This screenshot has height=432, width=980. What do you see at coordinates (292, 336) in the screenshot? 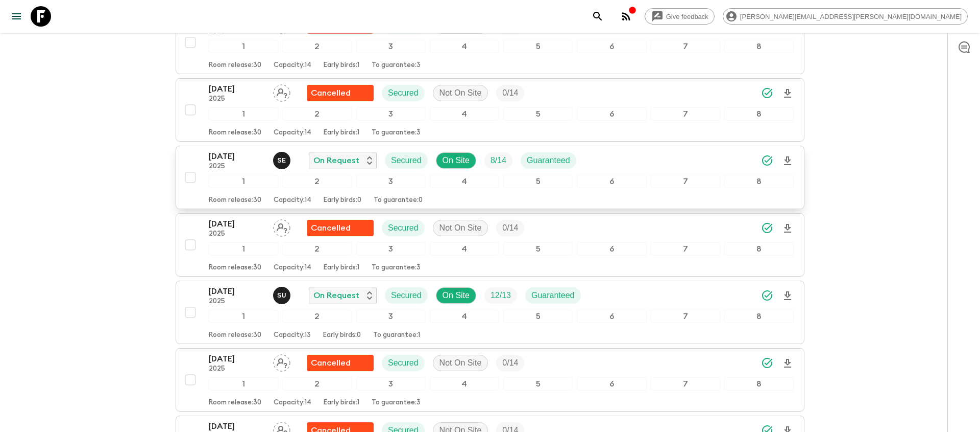
I see `p: Capacity: 13` at bounding box center [292, 336].